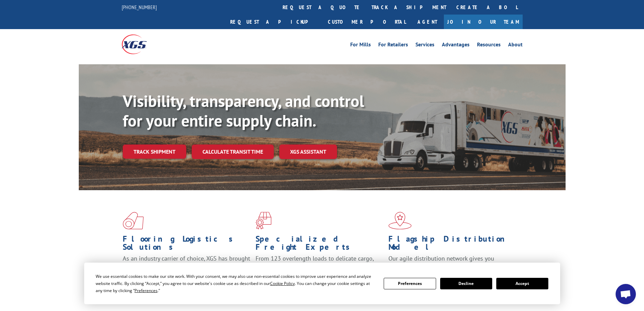 The width and height of the screenshot is (644, 311). Describe the element at coordinates (146, 290) in the screenshot. I see `span: Preferences` at that location.